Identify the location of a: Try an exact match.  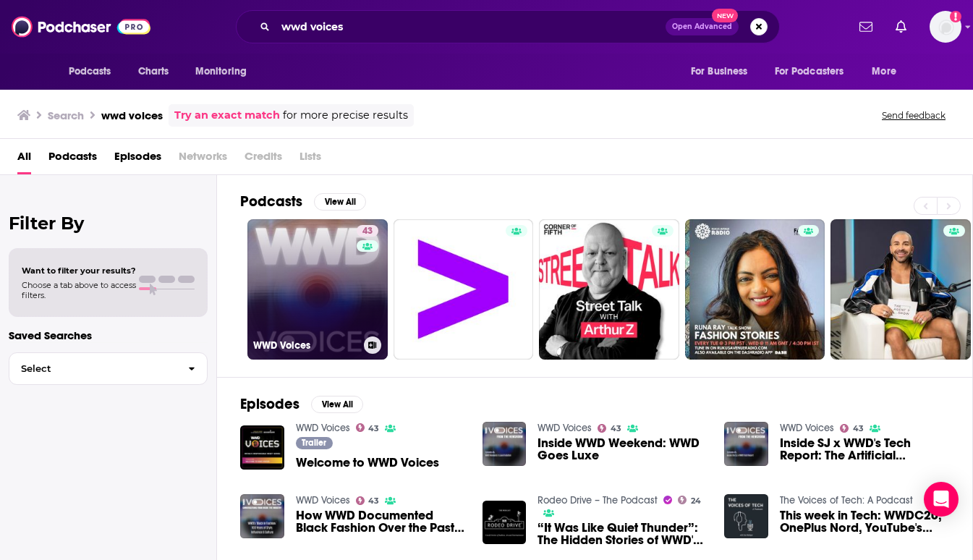
(227, 115).